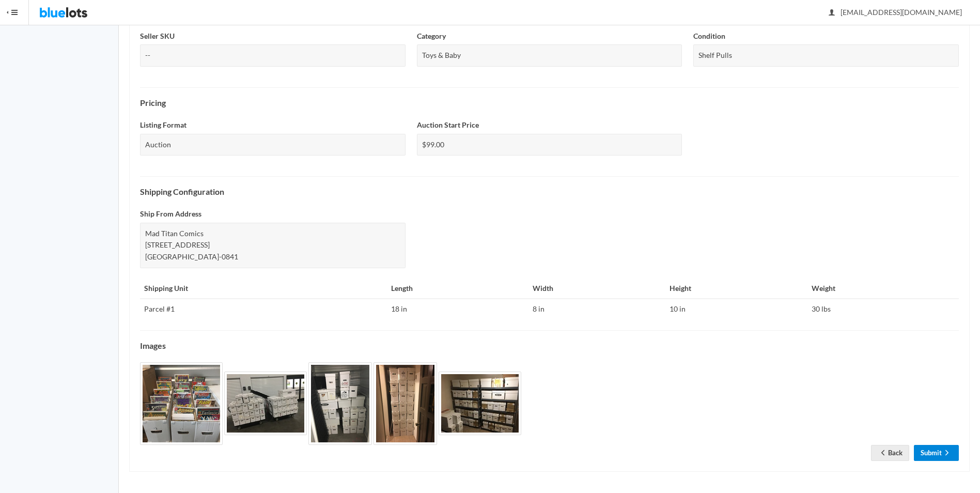  What do you see at coordinates (596, 309) in the screenshot?
I see `td: 8 in` at bounding box center [596, 309].